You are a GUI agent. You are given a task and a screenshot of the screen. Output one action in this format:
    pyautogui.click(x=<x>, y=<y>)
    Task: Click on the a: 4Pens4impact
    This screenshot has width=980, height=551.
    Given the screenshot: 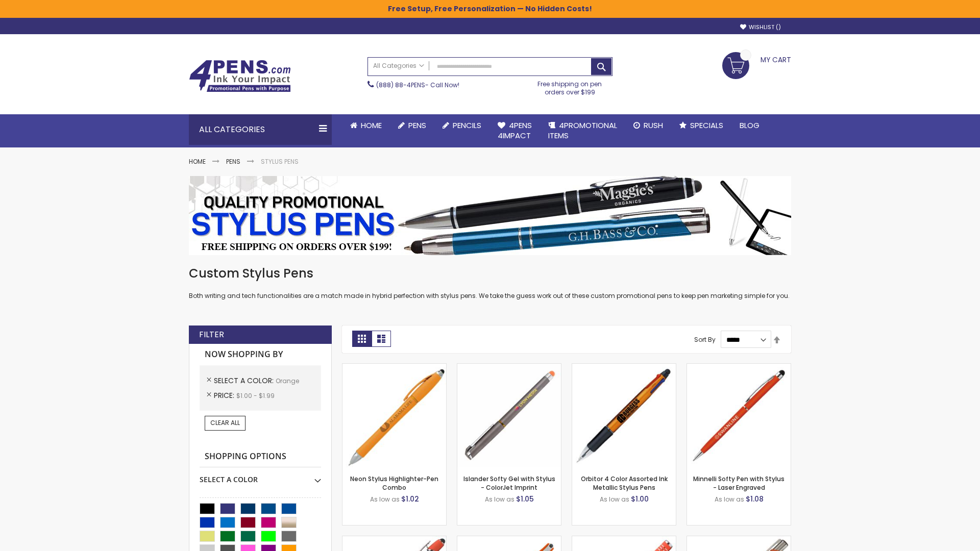 What is the action you would take?
    pyautogui.click(x=514, y=131)
    